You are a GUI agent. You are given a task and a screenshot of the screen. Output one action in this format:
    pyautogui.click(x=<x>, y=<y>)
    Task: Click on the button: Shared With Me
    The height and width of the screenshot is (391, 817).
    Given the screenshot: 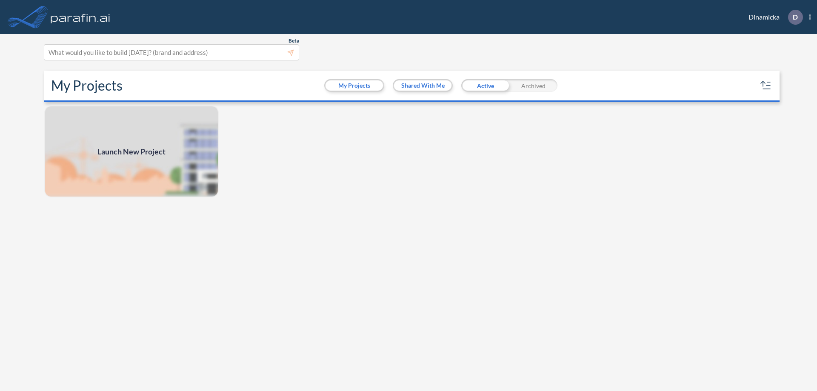 What is the action you would take?
    pyautogui.click(x=423, y=86)
    